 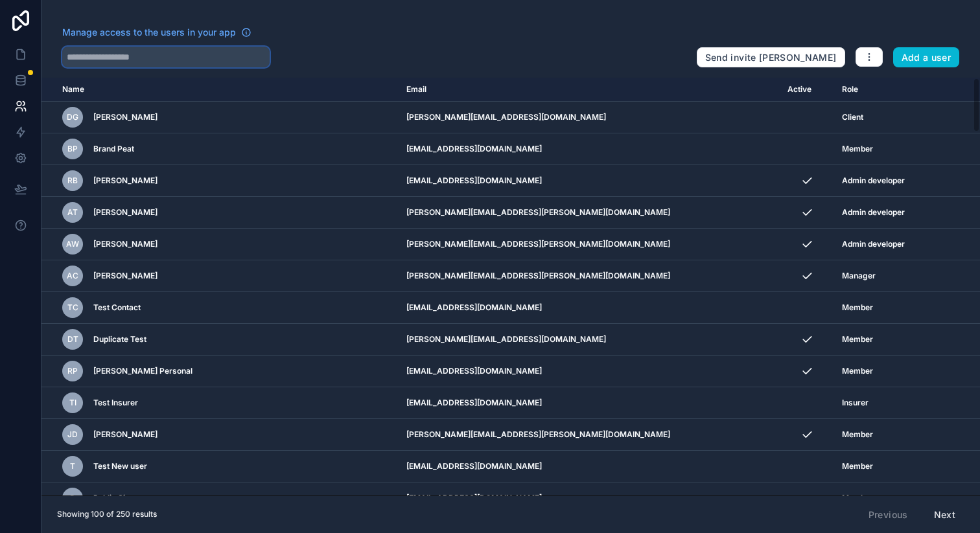 I want to click on span: Brand Peat, so click(x=114, y=149).